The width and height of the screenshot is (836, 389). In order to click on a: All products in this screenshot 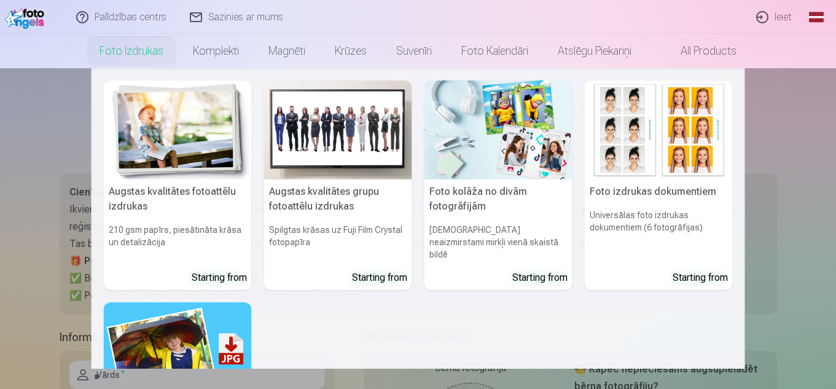, I will do `click(698, 51)`.